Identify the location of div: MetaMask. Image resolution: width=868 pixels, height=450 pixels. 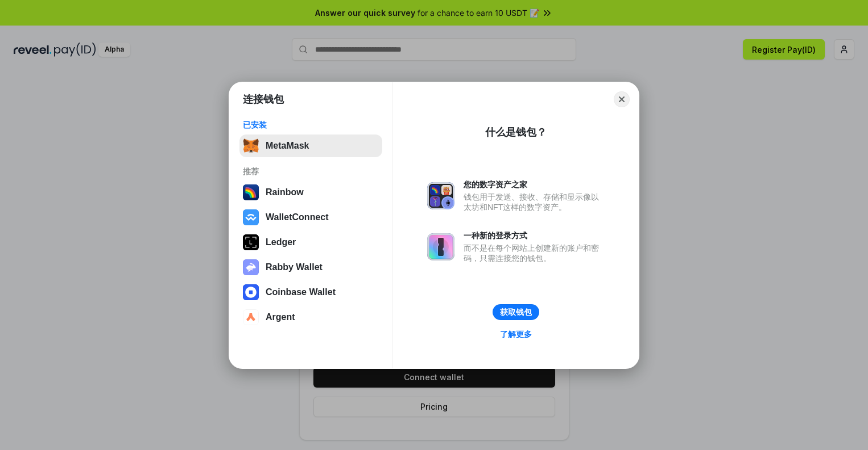
(287, 146).